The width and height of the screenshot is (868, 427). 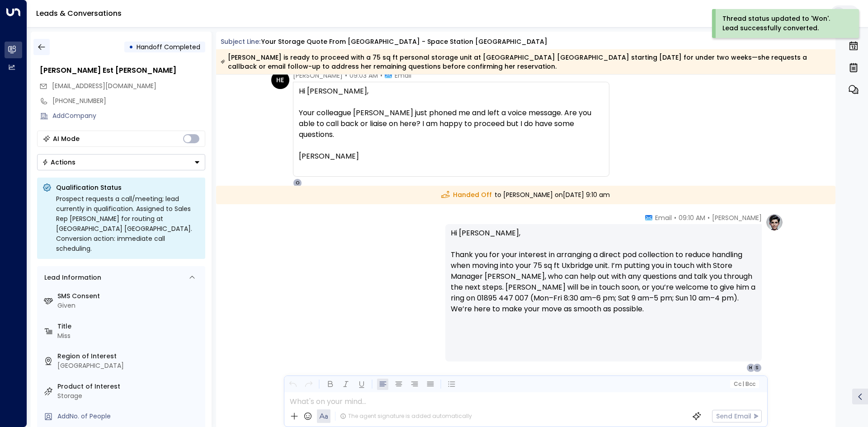 I want to click on span: 09:10 AM, so click(x=692, y=218).